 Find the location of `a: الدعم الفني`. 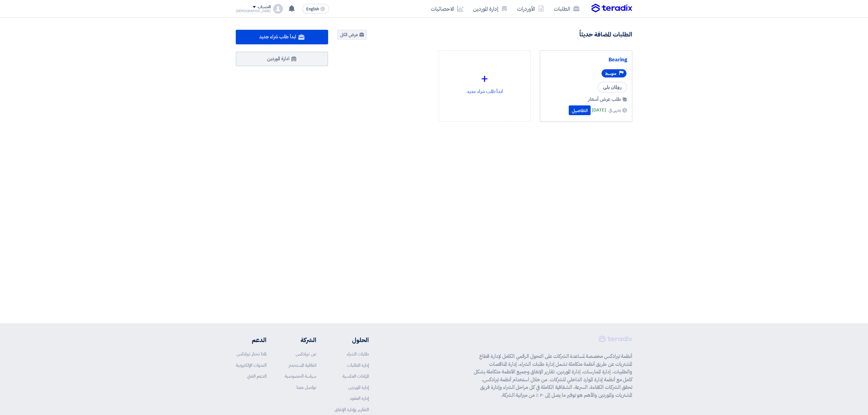

a: الدعم الفني is located at coordinates (257, 376).